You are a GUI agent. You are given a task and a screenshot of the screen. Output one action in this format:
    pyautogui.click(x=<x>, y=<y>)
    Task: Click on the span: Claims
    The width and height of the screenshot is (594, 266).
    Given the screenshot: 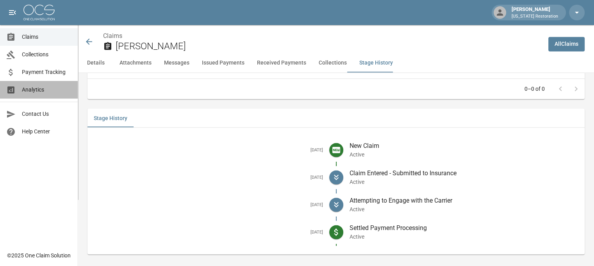 What is the action you would take?
    pyautogui.click(x=46, y=37)
    